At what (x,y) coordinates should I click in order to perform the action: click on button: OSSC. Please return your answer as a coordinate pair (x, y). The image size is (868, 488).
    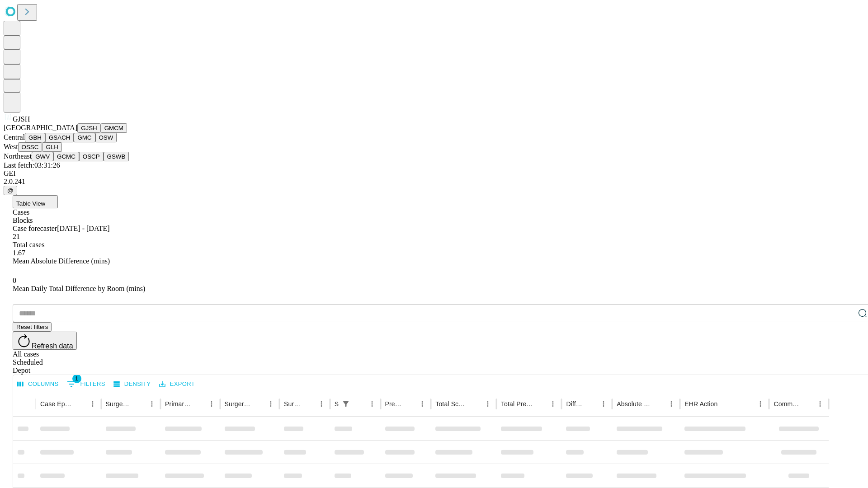
    Looking at the image, I should click on (30, 147).